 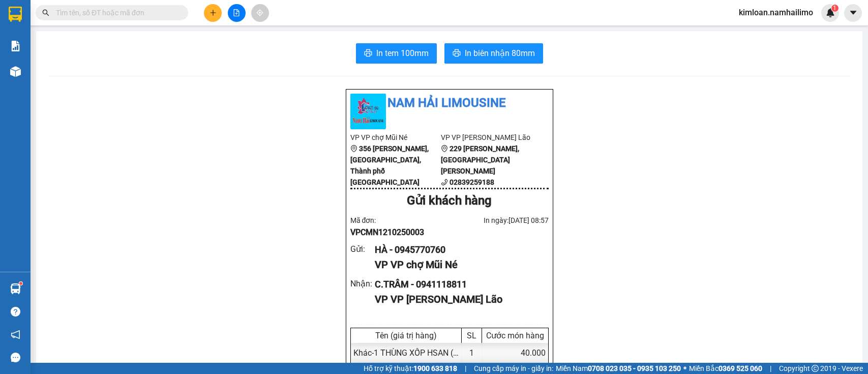 What do you see at coordinates (260, 13) in the screenshot?
I see `span: aim` at bounding box center [260, 13].